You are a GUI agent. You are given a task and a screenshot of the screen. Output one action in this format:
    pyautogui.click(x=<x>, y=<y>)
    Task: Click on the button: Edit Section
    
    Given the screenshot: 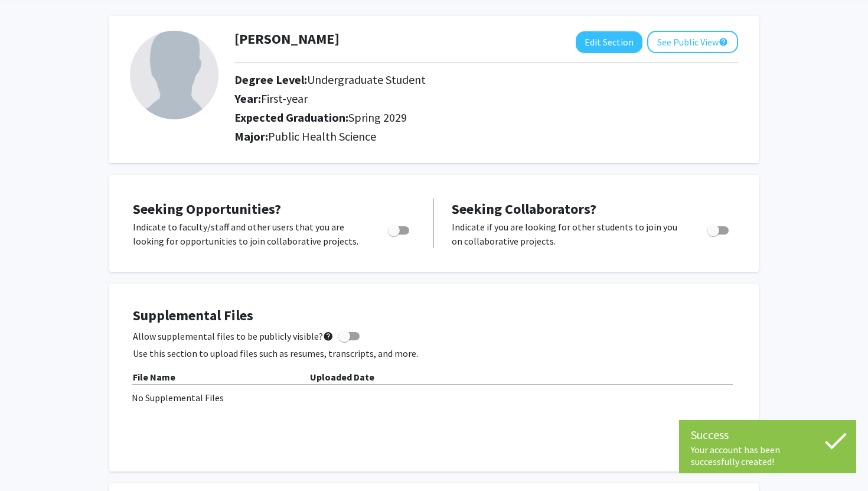 What is the action you would take?
    pyautogui.click(x=609, y=42)
    